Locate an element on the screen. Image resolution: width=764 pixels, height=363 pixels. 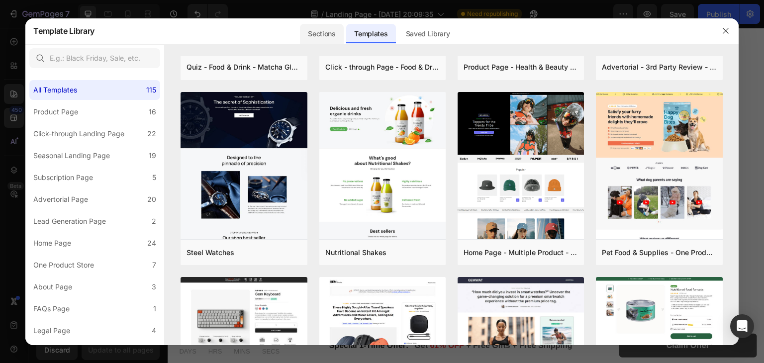
p: HRS is located at coordinates (47, 324).